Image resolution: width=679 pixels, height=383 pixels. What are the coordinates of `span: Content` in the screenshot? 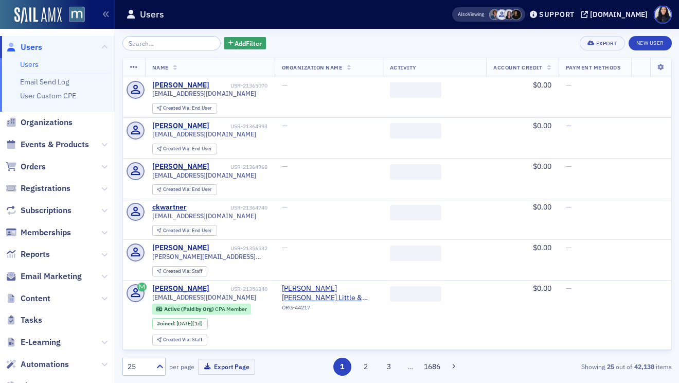 It's located at (35, 298).